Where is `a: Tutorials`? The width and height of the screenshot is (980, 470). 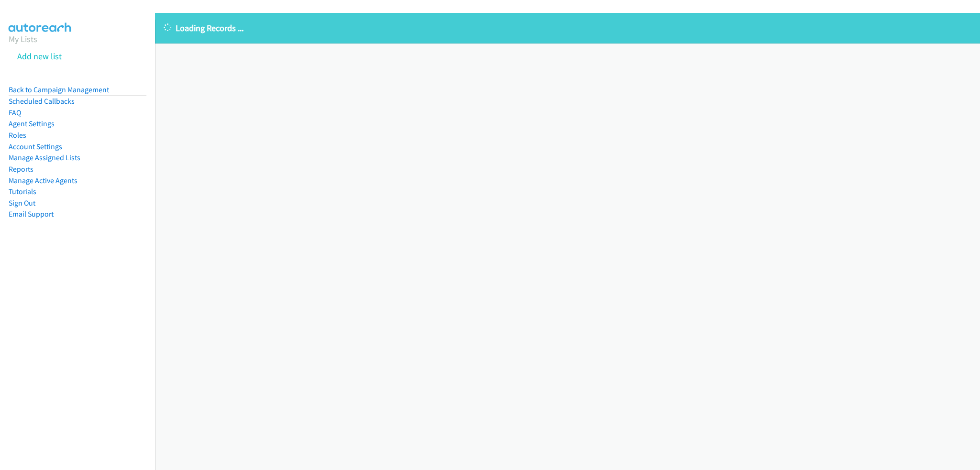 a: Tutorials is located at coordinates (22, 191).